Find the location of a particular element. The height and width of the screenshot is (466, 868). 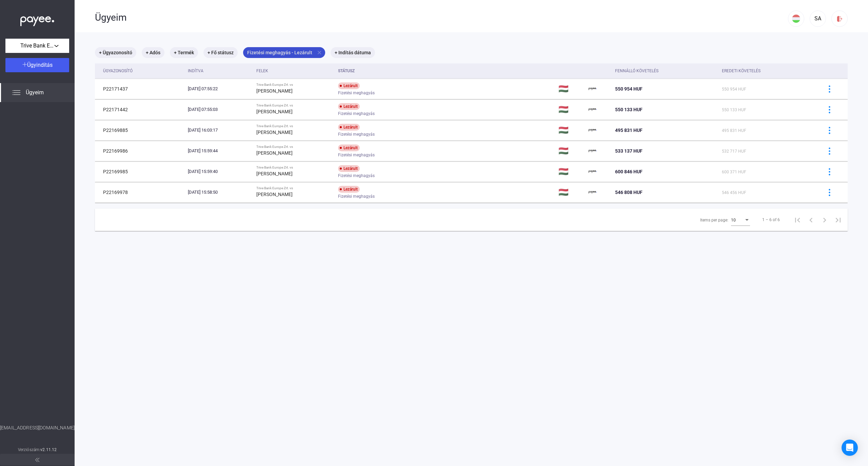

button: Trive Bank Europe Zrt. is located at coordinates (37, 46).